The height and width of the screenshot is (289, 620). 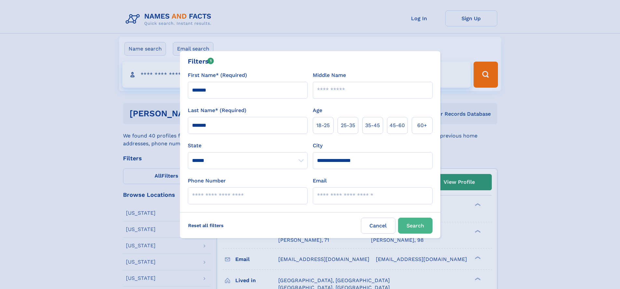 I want to click on span: 25‑35, so click(x=348, y=125).